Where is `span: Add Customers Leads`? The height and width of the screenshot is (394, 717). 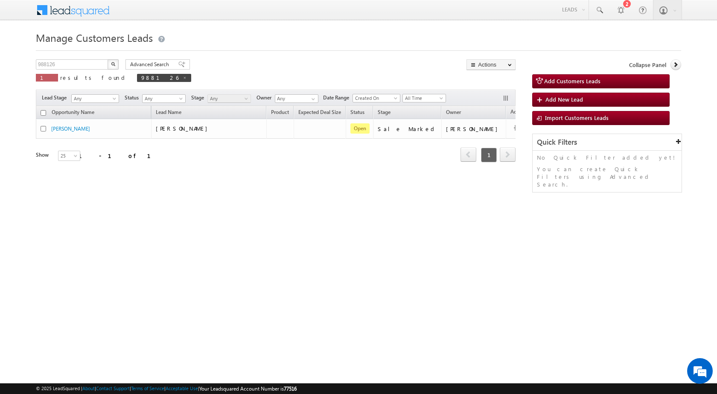 span: Add Customers Leads is located at coordinates (572, 81).